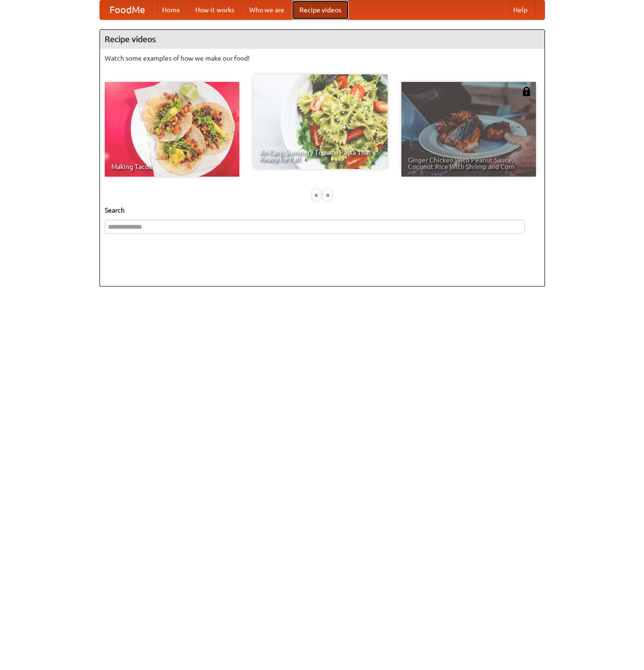 The image size is (644, 670). I want to click on span: An Easy, Summery Tomato Pasta That's Ready for Fall, so click(321, 156).